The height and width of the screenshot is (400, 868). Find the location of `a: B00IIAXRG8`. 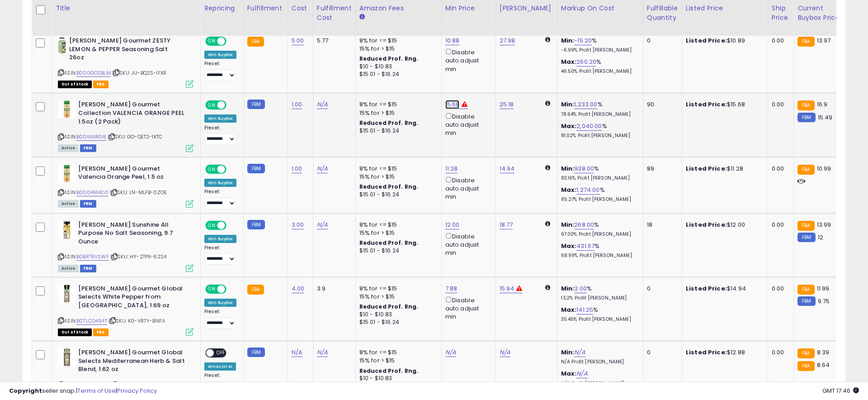

a: B00IIAXRG8 is located at coordinates (92, 137).